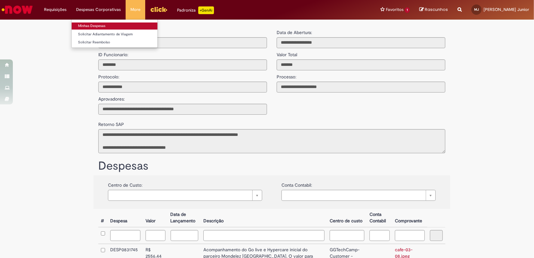 Image resolution: width=534 pixels, height=258 pixels. What do you see at coordinates (114, 42) in the screenshot?
I see `a: Solicitar Reembolso` at bounding box center [114, 42].